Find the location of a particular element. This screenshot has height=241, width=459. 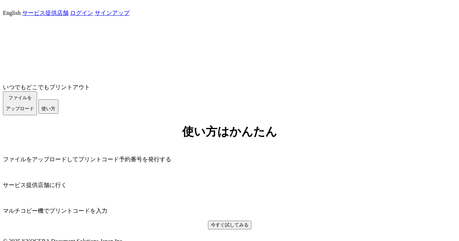

p: マルチコピー機でプリントコードを入力 is located at coordinates (229, 211).